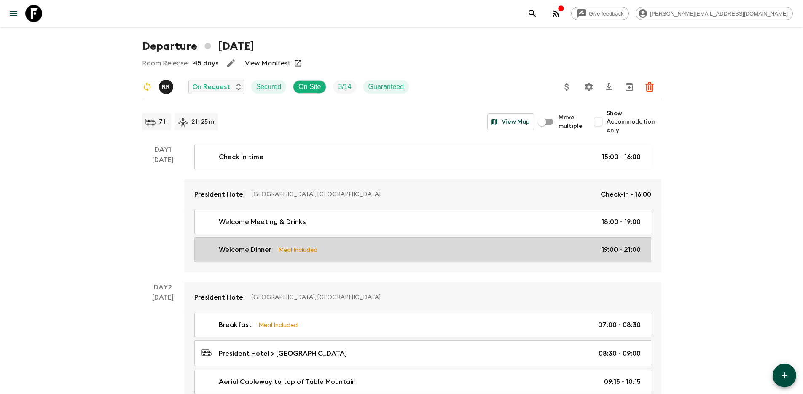 Image resolution: width=803 pixels, height=394 pixels. I want to click on p: On Request, so click(211, 87).